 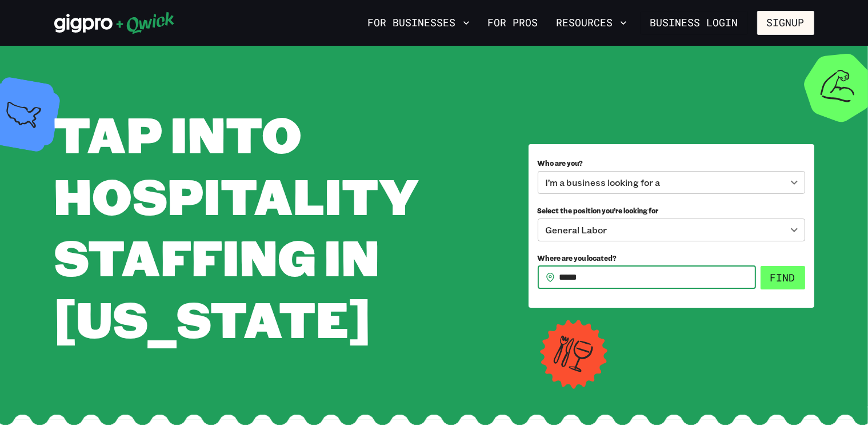 What do you see at coordinates (560, 163) in the screenshot?
I see `span: Who are you?` at bounding box center [560, 163].